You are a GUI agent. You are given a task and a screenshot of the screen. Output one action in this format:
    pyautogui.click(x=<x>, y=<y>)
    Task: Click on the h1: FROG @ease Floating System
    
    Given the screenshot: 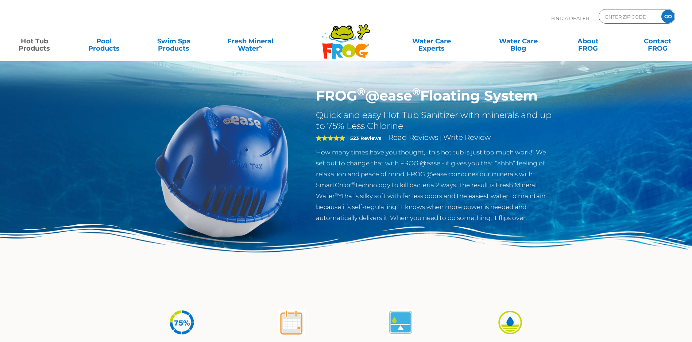 What is the action you would take?
    pyautogui.click(x=435, y=96)
    